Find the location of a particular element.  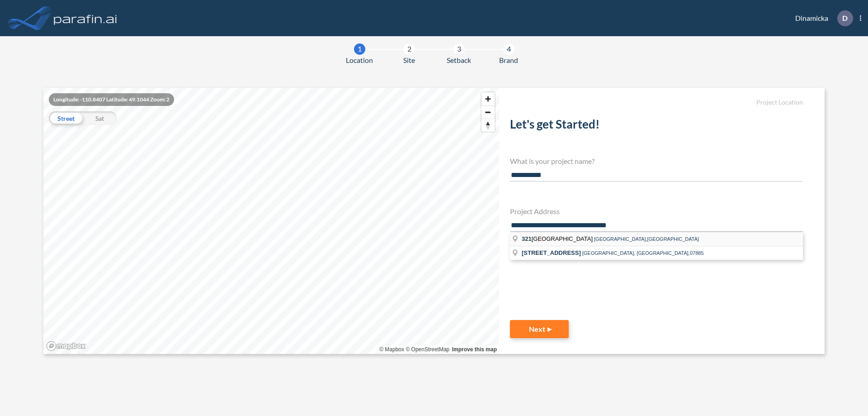

span: Zoom in is located at coordinates (488, 99).